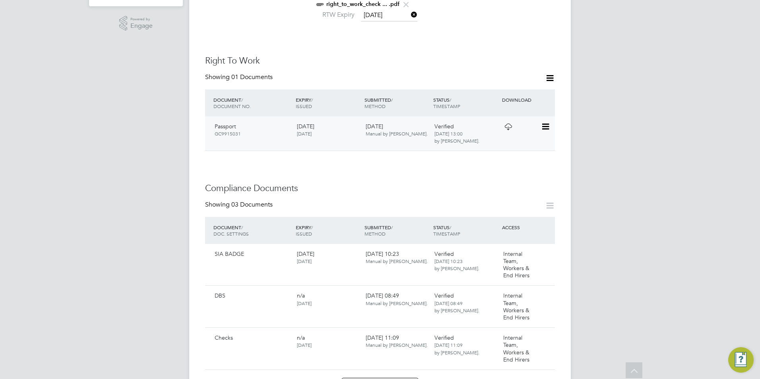 The height and width of the screenshot is (379, 760). I want to click on span: 01 Documents, so click(252, 77).